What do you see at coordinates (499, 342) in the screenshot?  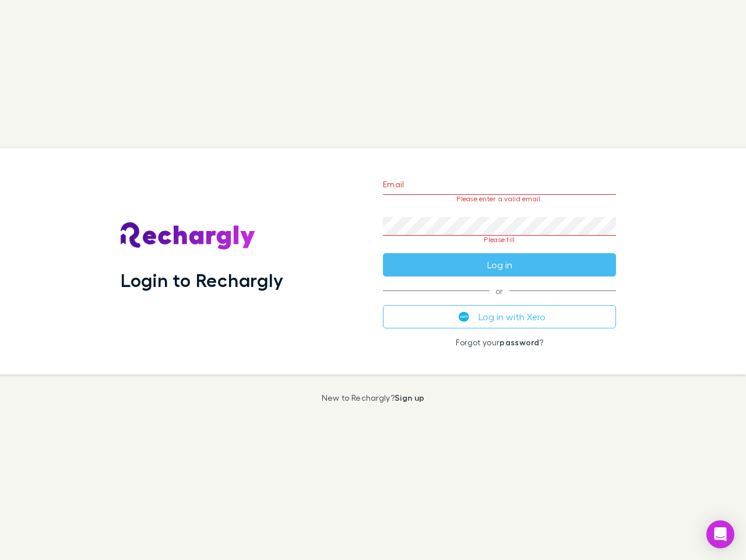 I see `p: Forgot your ?` at bounding box center [499, 342].